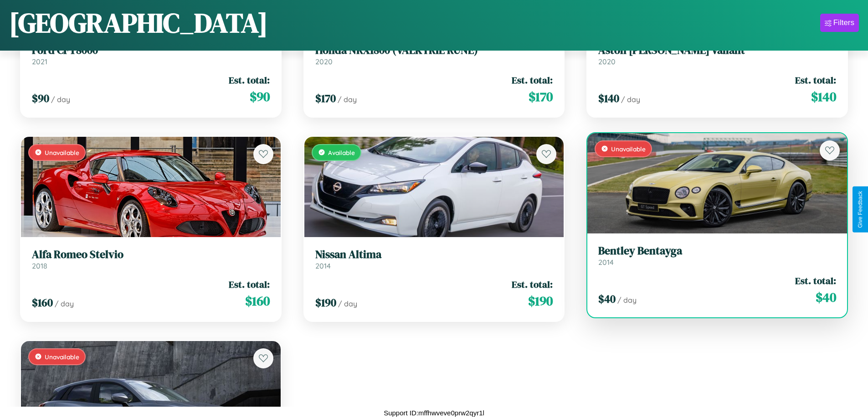  I want to click on h3: Bentley Bentayga, so click(717, 251).